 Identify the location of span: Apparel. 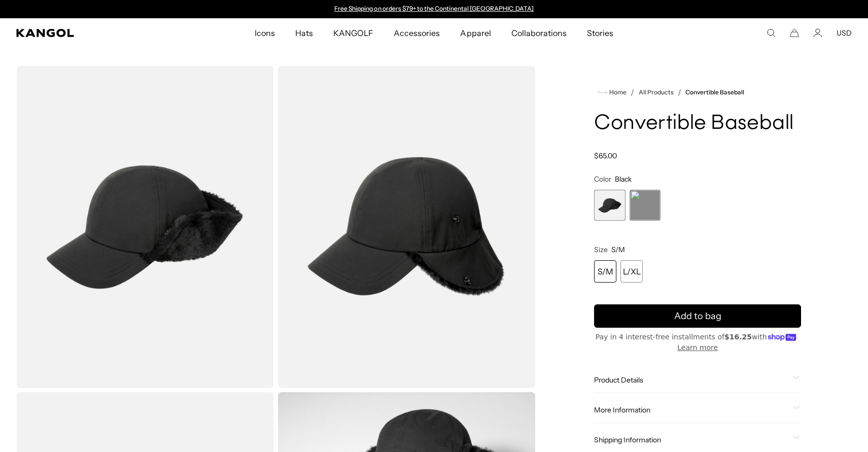
(475, 33).